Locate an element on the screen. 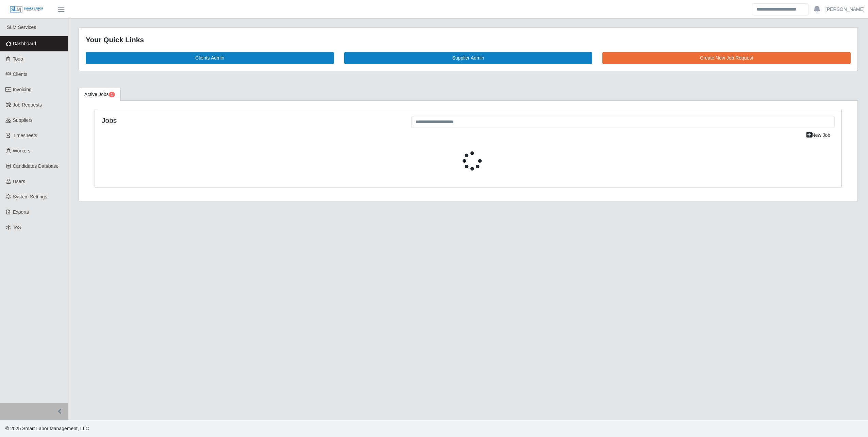 This screenshot has width=868, height=437. span: Todo is located at coordinates (18, 59).